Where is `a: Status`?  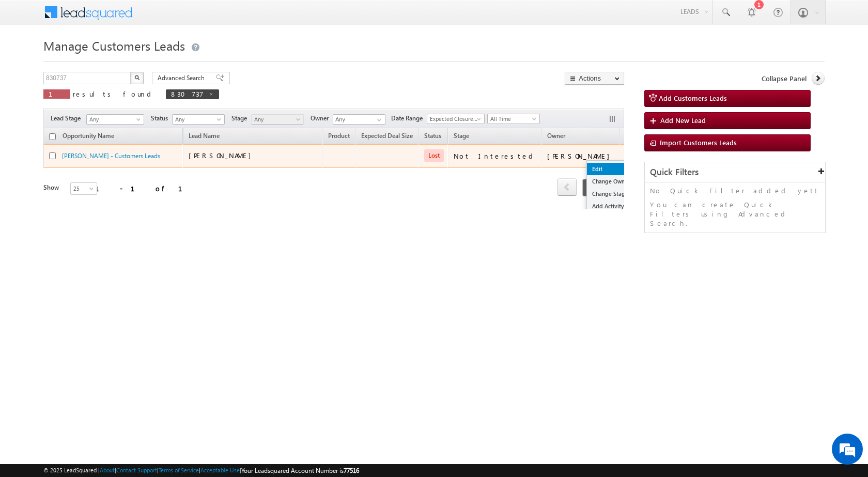 a: Status is located at coordinates (432, 137).